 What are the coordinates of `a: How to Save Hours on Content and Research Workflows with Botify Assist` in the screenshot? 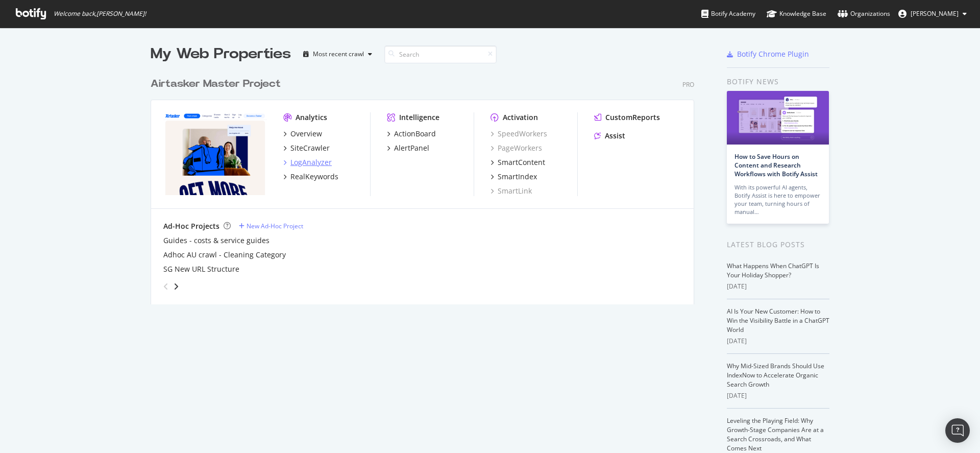 It's located at (776, 165).